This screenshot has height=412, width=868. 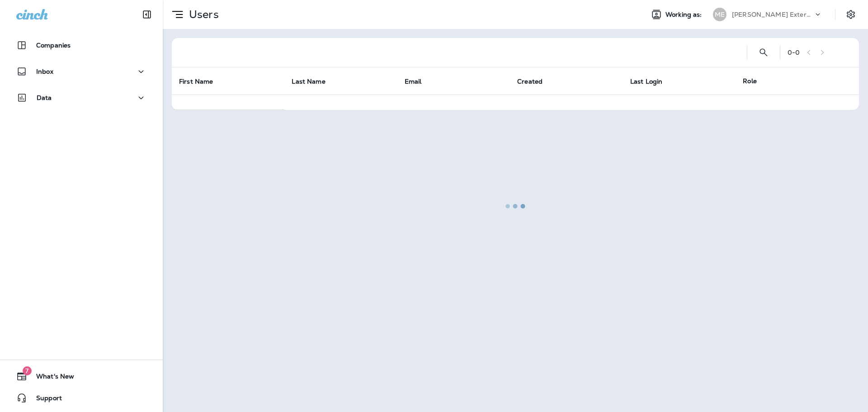 What do you see at coordinates (44, 98) in the screenshot?
I see `p: Data` at bounding box center [44, 98].